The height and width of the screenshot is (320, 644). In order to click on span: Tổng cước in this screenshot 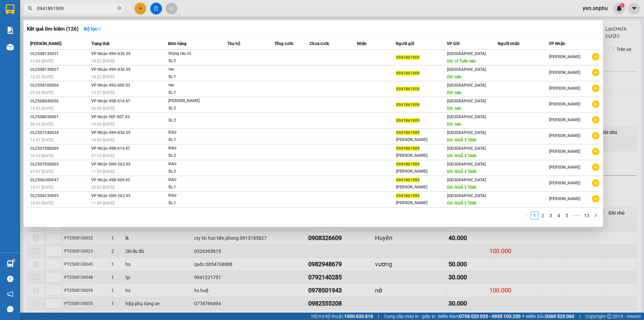, I will do `click(284, 43)`.